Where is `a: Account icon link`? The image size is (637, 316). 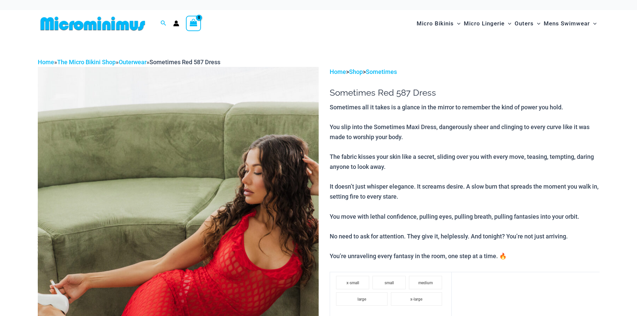 a: Account icon link is located at coordinates (176, 23).